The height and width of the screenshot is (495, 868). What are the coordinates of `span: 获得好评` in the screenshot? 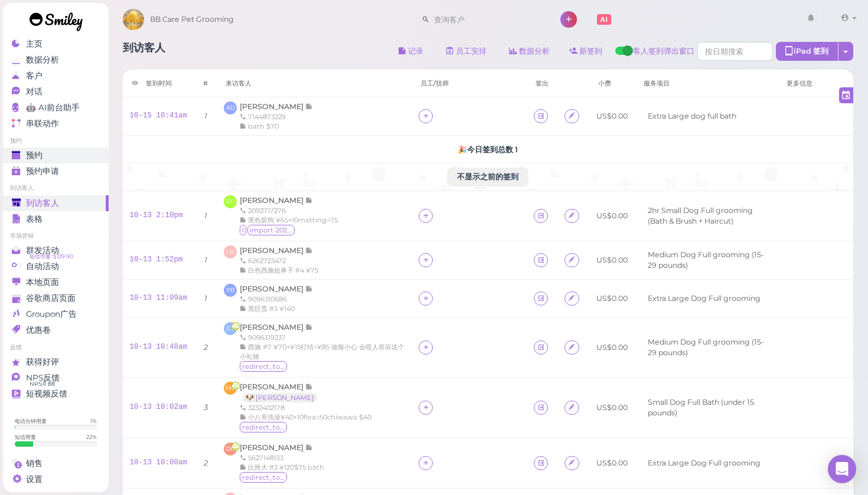 It's located at (43, 362).